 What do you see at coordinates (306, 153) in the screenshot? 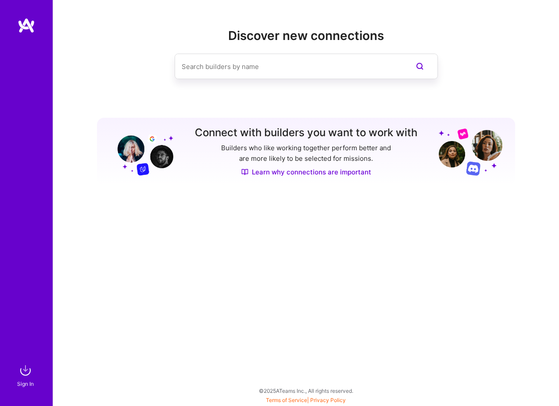
I see `p: Builders who like working together perform better and are more likely to be selected for missions.` at bounding box center [306, 153].